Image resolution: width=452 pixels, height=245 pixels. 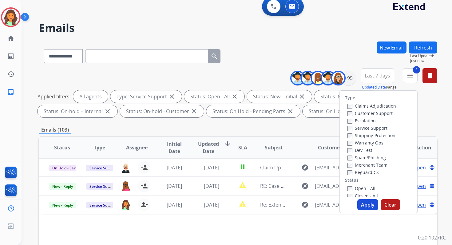 I want to click on div: Type: Service Support, so click(x=146, y=97).